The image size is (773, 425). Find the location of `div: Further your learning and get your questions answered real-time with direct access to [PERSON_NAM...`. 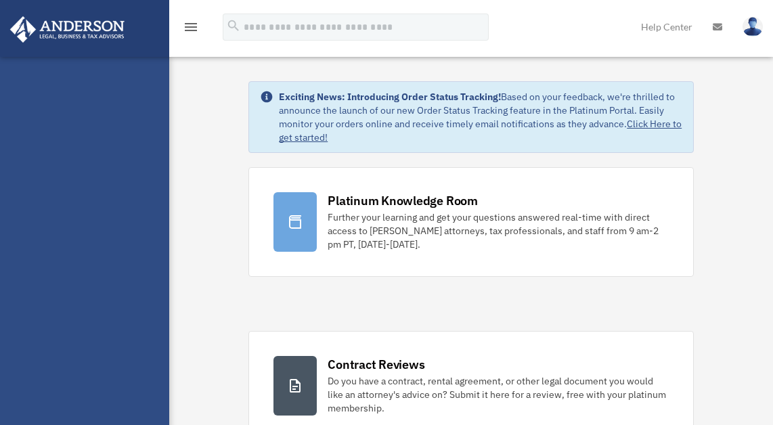

div: Further your learning and get your questions answered real-time with direct access to [PERSON_NAM... is located at coordinates (498, 231).